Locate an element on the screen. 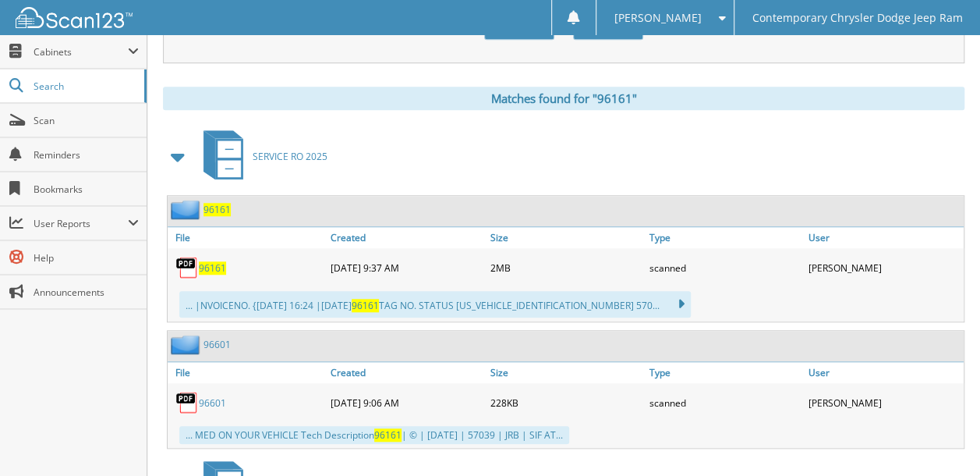  img: scan123-logo-white.svg is located at coordinates (74, 17).